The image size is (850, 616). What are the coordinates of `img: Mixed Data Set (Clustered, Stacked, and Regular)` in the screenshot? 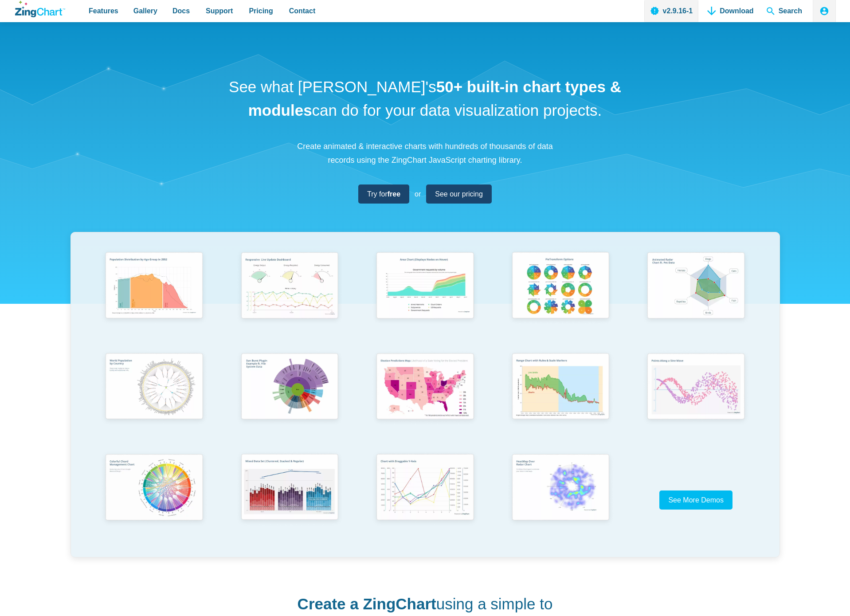 It's located at (289, 488).